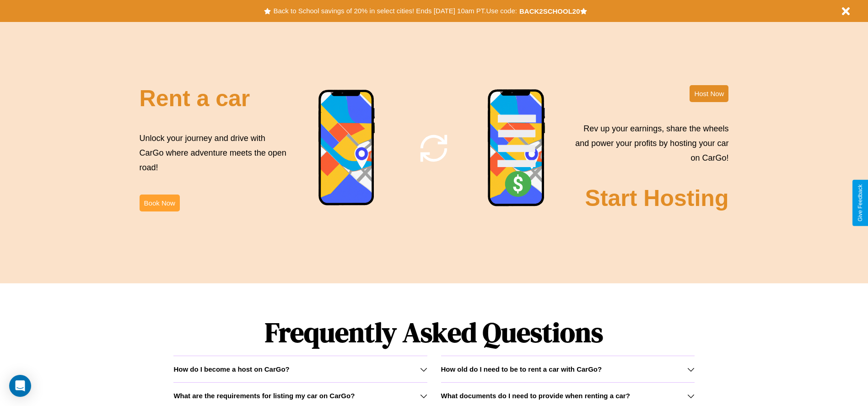 The image size is (868, 406). What do you see at coordinates (522, 369) in the screenshot?
I see `h3: How old do I need to be to rent a car with CarGo?` at bounding box center [522, 369].